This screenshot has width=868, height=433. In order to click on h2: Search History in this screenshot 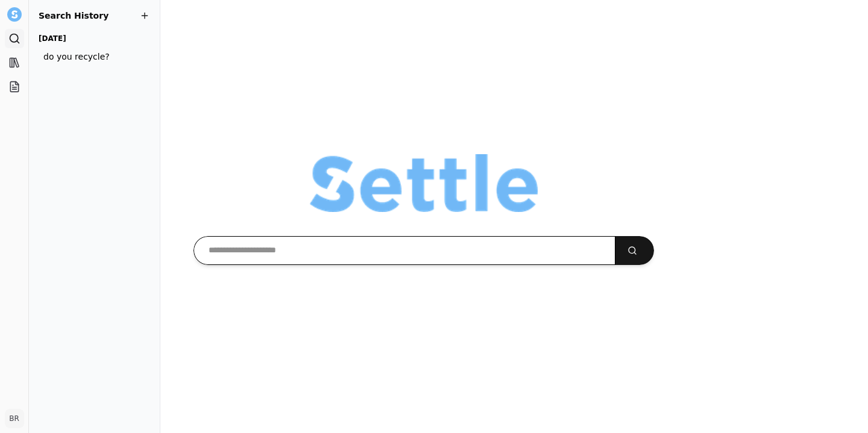, I will do `click(94, 16)`.